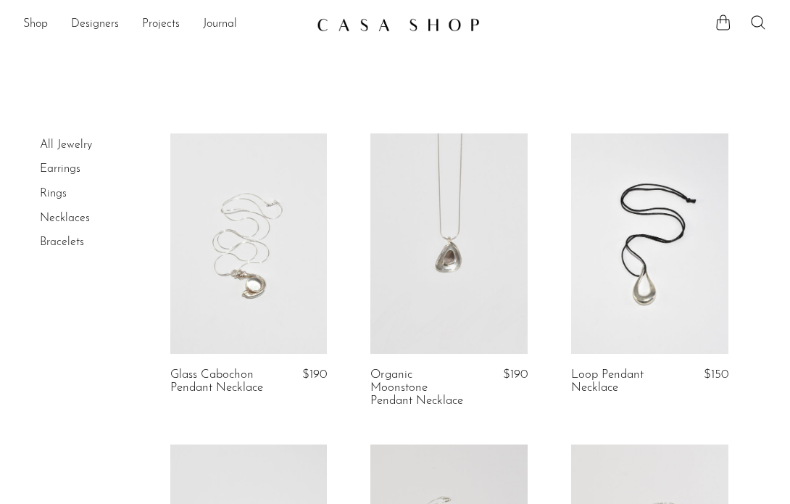 The image size is (790, 504). What do you see at coordinates (716, 374) in the screenshot?
I see `span: $150` at bounding box center [716, 374].